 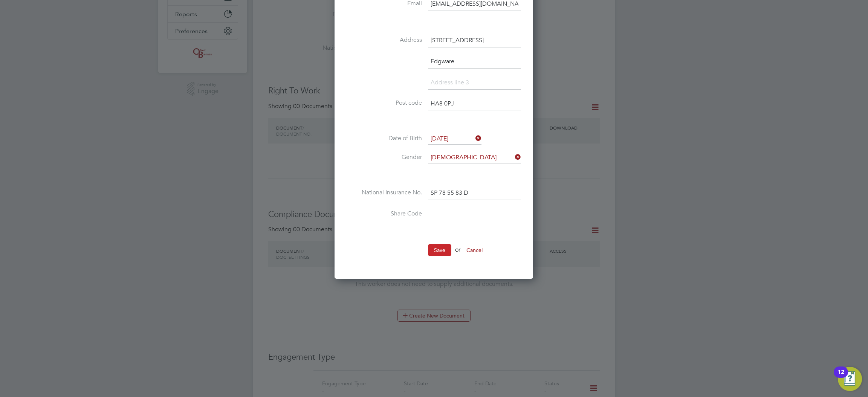 I want to click on label: Post code, so click(x=385, y=103).